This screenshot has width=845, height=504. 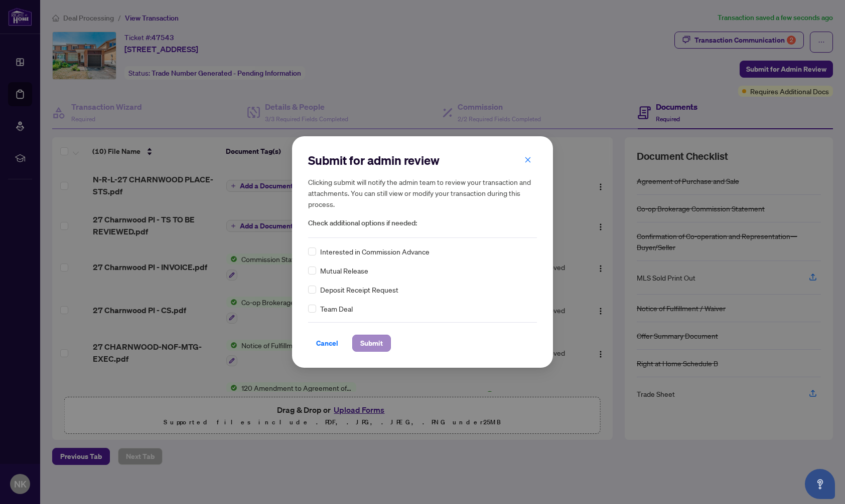 I want to click on h5: Clicking submit will notify the admin team to review your transaction and attachments. You can st..., so click(x=423, y=193).